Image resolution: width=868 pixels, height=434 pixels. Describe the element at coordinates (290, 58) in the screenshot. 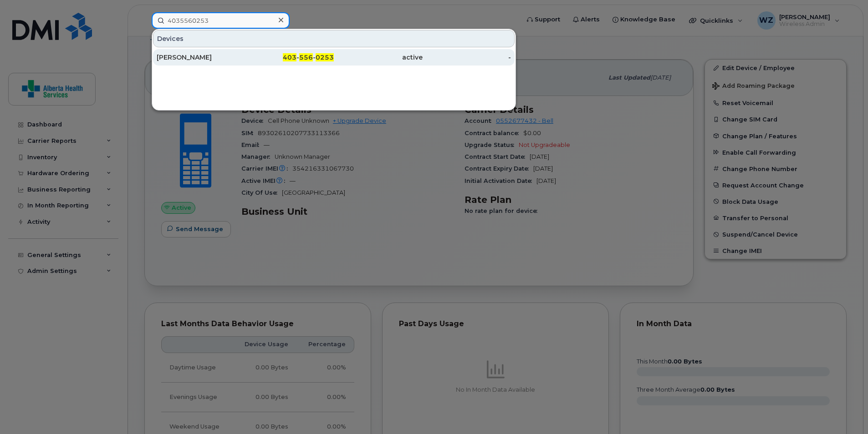

I see `span: 403` at that location.